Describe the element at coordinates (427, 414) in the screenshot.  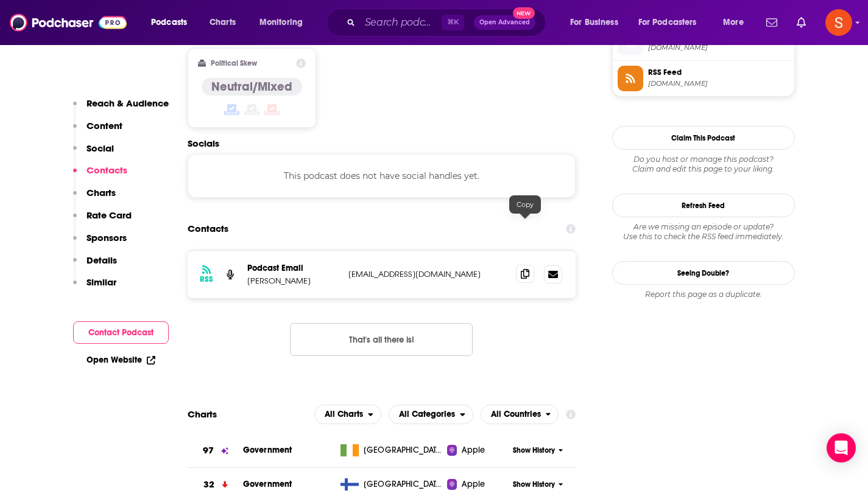
I see `span: All Categories` at that location.